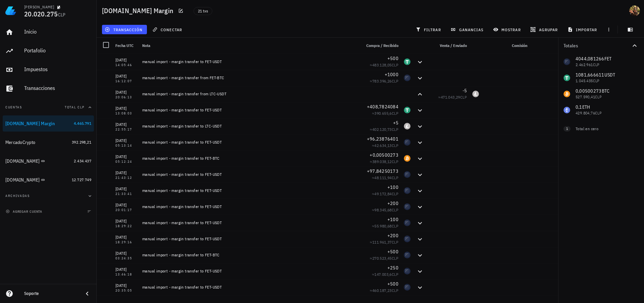 The image size is (644, 303). I want to click on button: ganancias, so click(468, 30).